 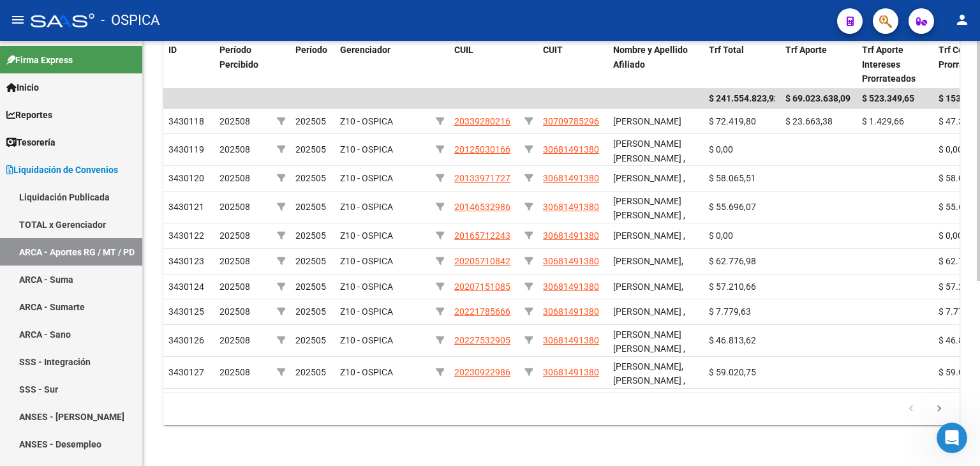 What do you see at coordinates (186, 178) in the screenshot?
I see `span: 3430120` at bounding box center [186, 178].